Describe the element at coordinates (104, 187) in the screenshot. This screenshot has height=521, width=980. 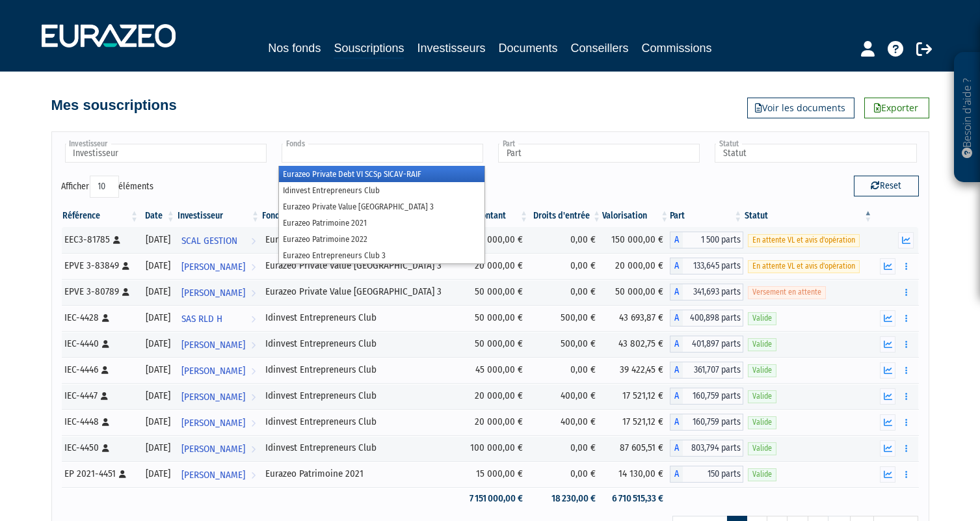
I see `select: Afficheréléments` at that location.